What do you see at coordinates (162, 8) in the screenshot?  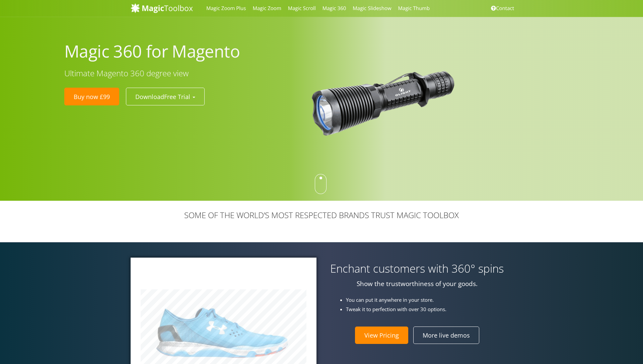 I see `img: MagicToolbox.com - Image tools for your website` at bounding box center [162, 8].